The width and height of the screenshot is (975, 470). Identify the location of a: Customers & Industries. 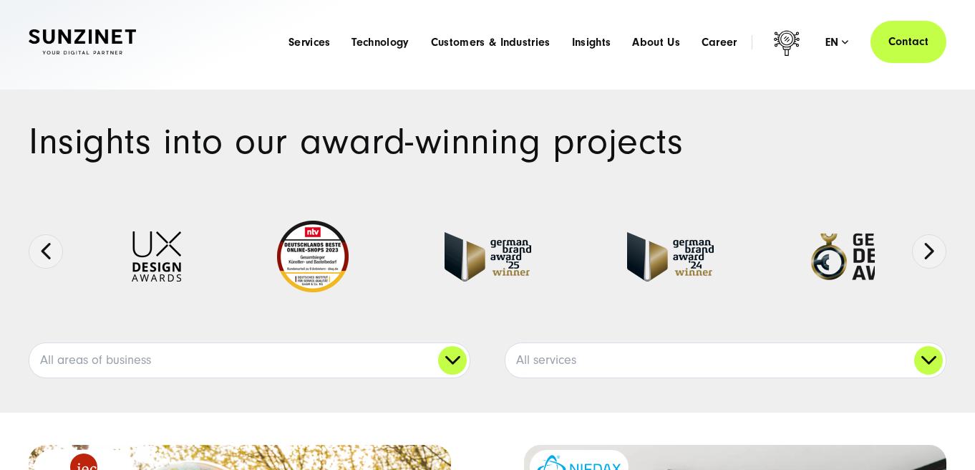
(491, 42).